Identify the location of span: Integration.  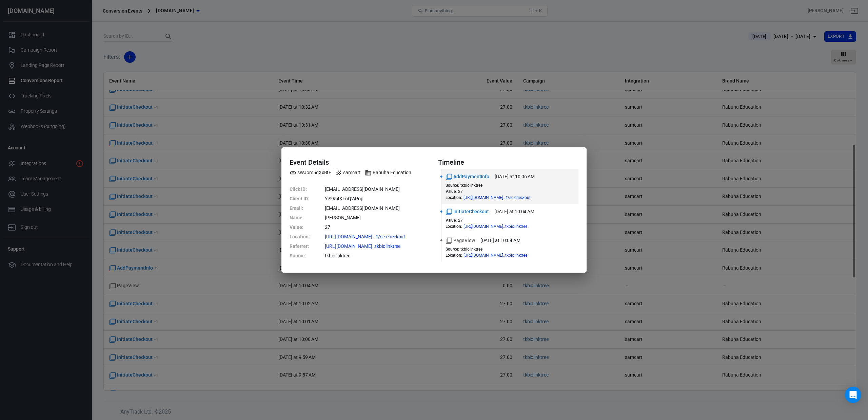
(348, 172).